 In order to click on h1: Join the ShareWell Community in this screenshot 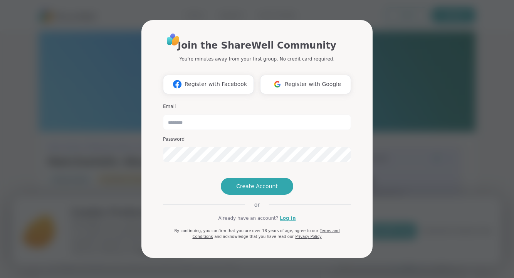, I will do `click(257, 45)`.